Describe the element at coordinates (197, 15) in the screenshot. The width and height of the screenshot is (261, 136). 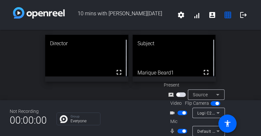
I see `button: signal_cellular_alt` at that location.